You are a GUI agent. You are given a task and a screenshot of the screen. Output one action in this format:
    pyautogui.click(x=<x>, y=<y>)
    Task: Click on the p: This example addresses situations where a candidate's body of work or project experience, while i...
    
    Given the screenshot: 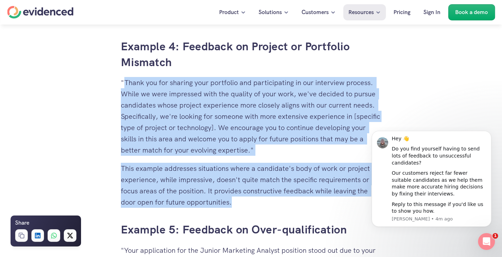 What is the action you would take?
    pyautogui.click(x=251, y=185)
    